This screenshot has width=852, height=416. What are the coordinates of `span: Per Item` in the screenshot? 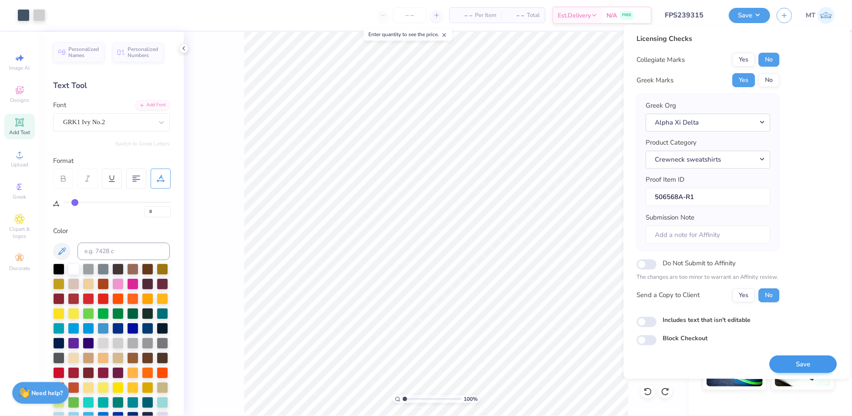 It's located at (486, 15).